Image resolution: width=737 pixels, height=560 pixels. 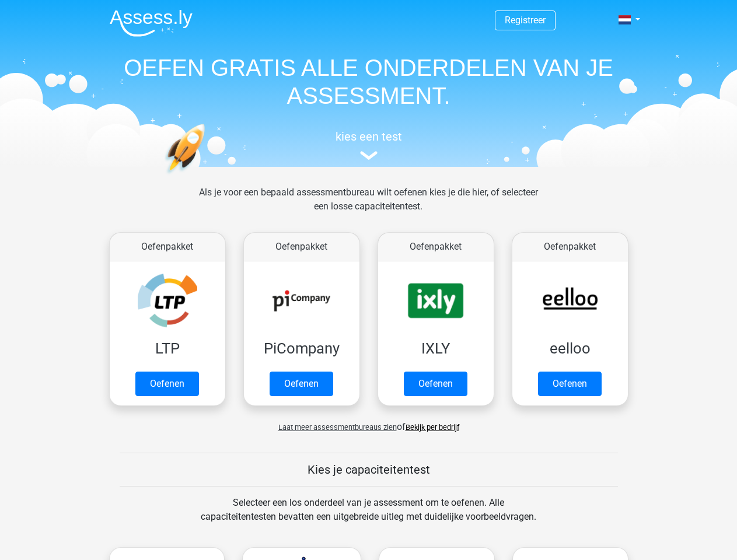 What do you see at coordinates (151, 22) in the screenshot?
I see `img: Assessly` at bounding box center [151, 22].